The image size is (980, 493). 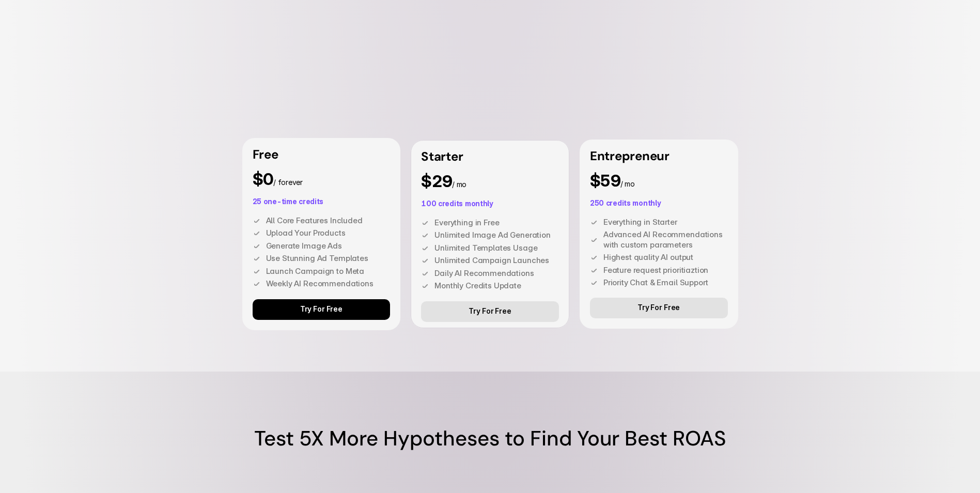 What do you see at coordinates (328, 284) in the screenshot?
I see `p: Weekly AI Recommendations` at bounding box center [328, 284].